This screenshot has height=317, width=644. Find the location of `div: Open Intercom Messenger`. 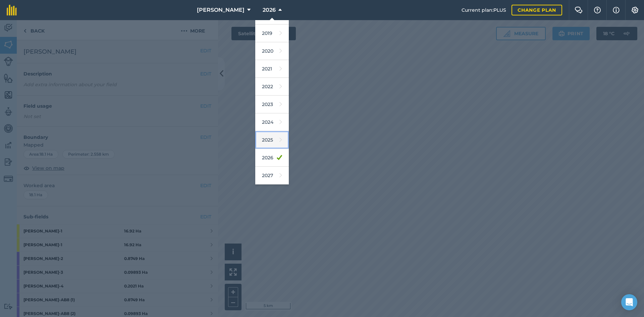

div: Open Intercom Messenger is located at coordinates (629, 302).